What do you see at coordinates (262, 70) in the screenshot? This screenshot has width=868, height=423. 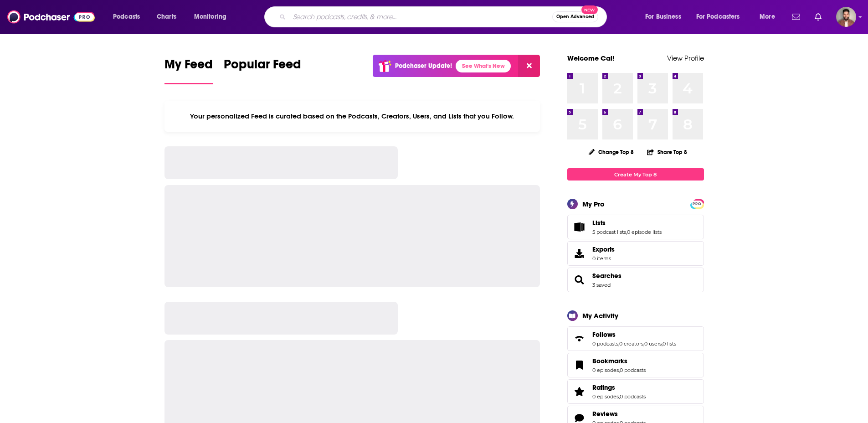 I see `a: Popular Feed` at bounding box center [262, 70].